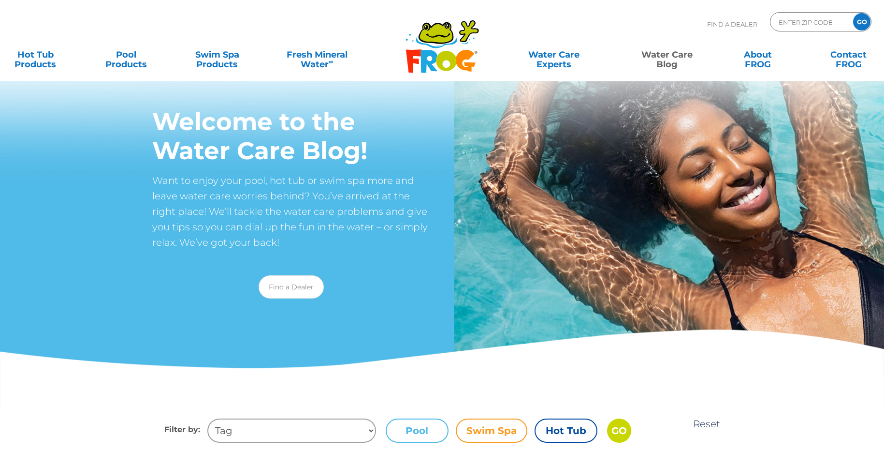 The image size is (884, 451). What do you see at coordinates (126, 55) in the screenshot?
I see `a: PoolProducts` at bounding box center [126, 55].